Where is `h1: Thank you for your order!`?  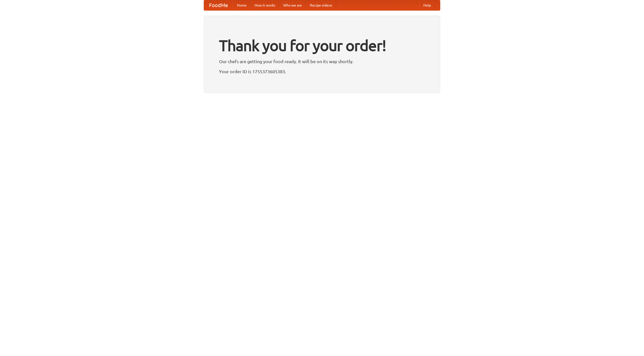
h1: Thank you for your order! is located at coordinates (322, 45).